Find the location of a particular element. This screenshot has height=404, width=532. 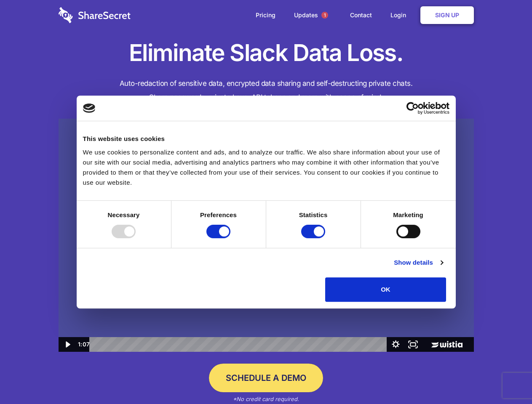

a: Usercentrics Cookiebot - opens in a new window is located at coordinates (412, 108).